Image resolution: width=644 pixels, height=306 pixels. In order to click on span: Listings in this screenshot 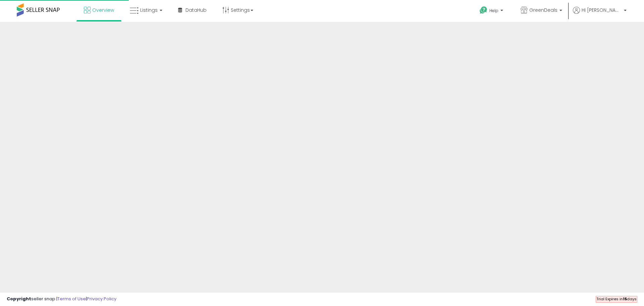, I will do `click(149, 10)`.